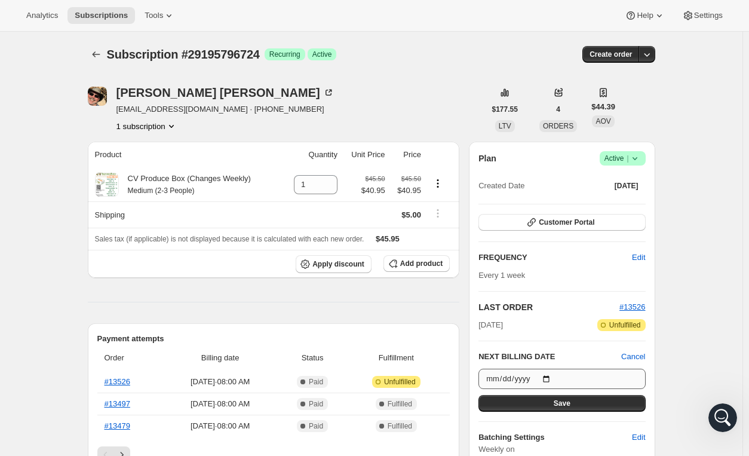  Describe the element at coordinates (421, 264) in the screenshot. I see `span: Add product` at that location.